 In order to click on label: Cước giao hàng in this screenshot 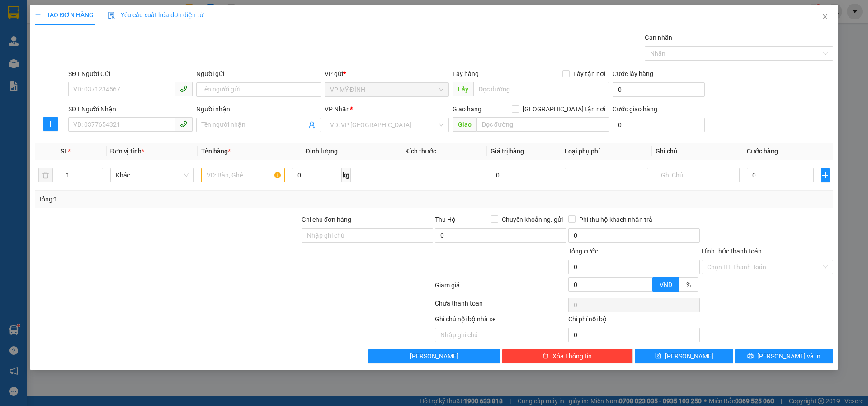, I will do `click(635, 109)`.